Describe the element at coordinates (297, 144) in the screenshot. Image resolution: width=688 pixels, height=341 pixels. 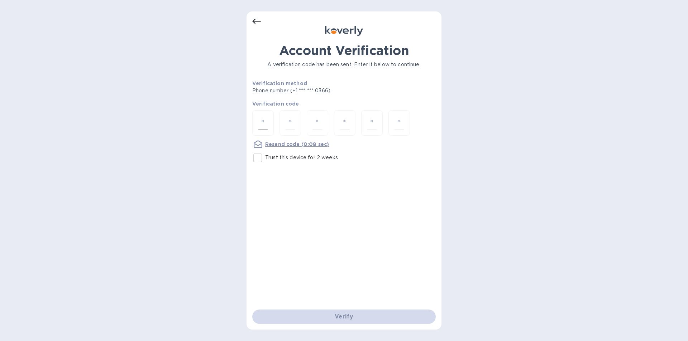
I see `u: Resend code (0:08 sec)` at that location.